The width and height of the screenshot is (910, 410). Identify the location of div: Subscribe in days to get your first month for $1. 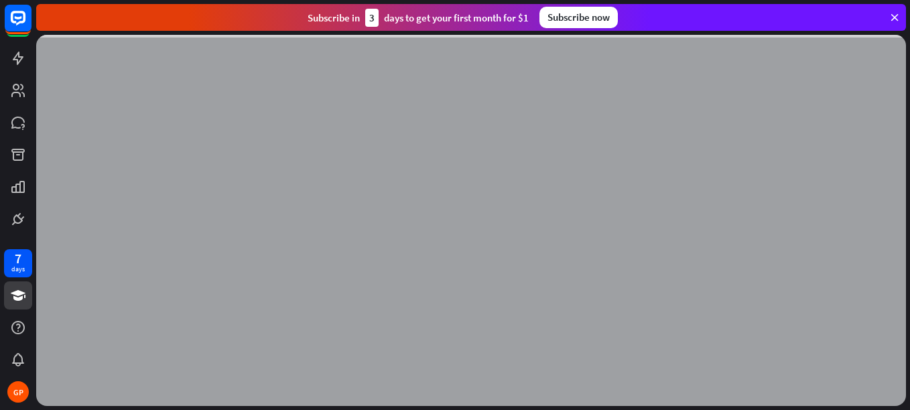
(418, 17).